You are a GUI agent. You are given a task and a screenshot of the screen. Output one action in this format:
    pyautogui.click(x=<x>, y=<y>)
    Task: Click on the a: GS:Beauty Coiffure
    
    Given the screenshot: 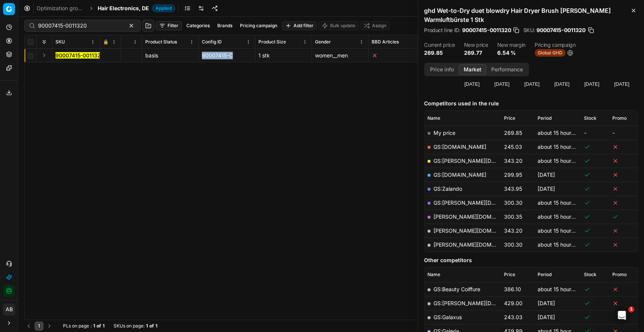 What is the action you would take?
    pyautogui.click(x=457, y=289)
    